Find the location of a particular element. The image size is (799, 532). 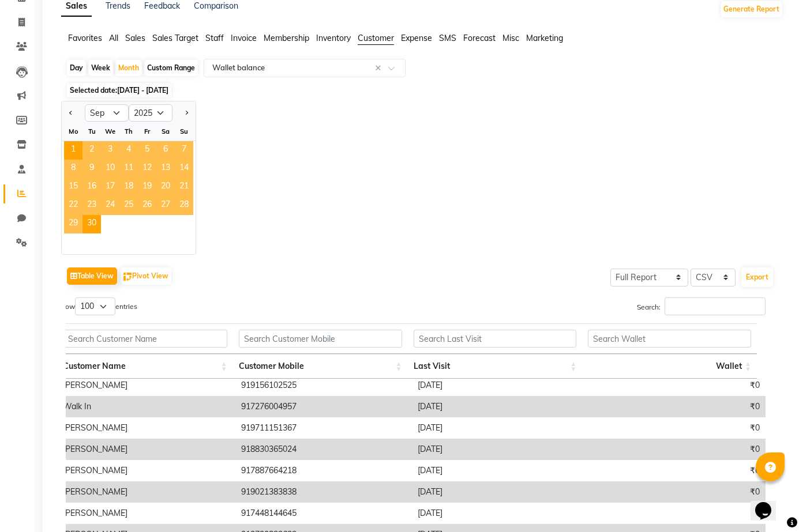

button: Export is located at coordinates (757, 277).